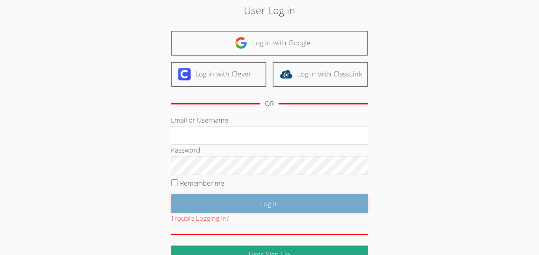 This screenshot has width=539, height=255. What do you see at coordinates (219, 74) in the screenshot?
I see `a: Log in with Clever` at bounding box center [219, 74].